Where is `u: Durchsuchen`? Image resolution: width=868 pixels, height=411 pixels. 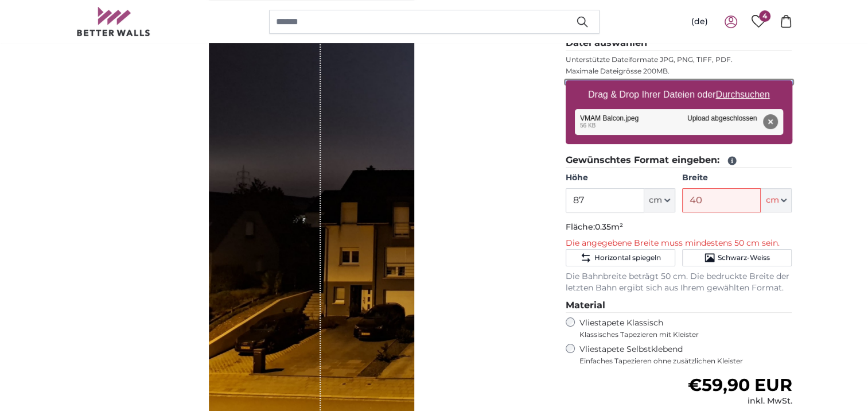 u: Durchsuchen is located at coordinates (743, 94).